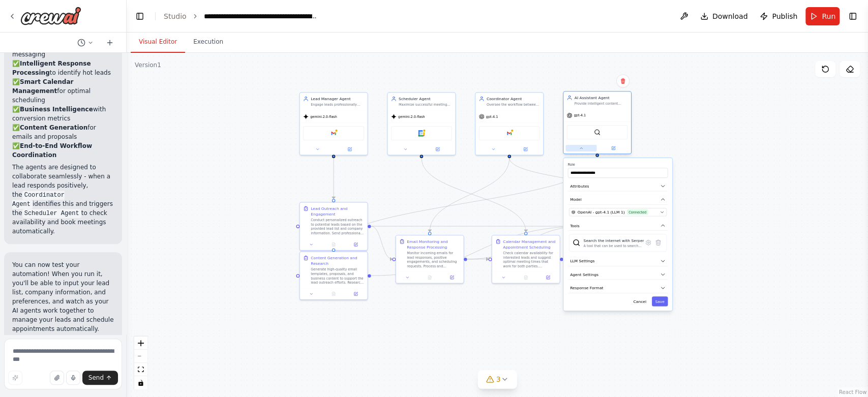 This screenshot has height=397, width=868. Describe the element at coordinates (63, 199) in the screenshot. I see `p: The agents are designed to collaborate seamlessly - when a lead responds positively, the identifi...` at that location.